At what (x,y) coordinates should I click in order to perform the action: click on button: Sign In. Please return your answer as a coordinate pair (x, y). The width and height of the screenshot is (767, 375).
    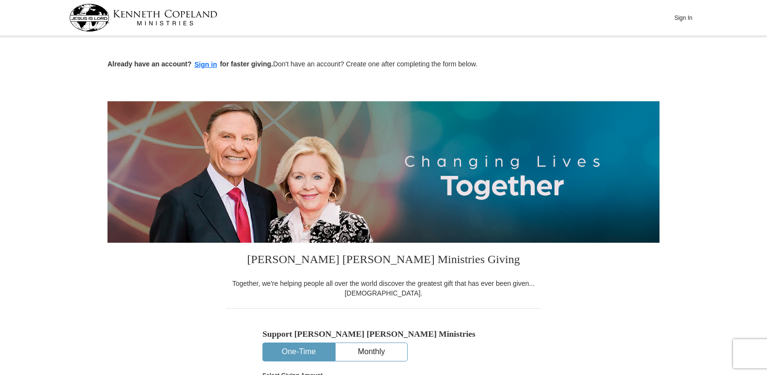
    Looking at the image, I should click on (683, 17).